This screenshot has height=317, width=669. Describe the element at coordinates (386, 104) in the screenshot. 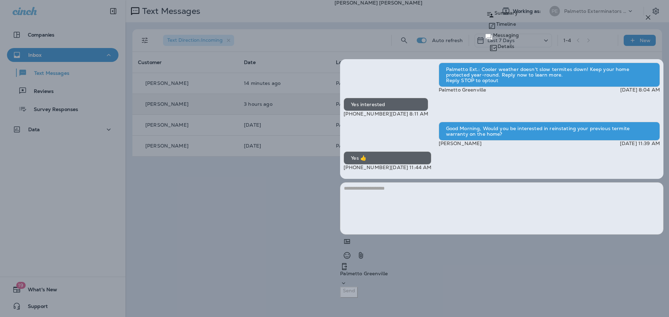

I see `div: Yes interested` at that location.